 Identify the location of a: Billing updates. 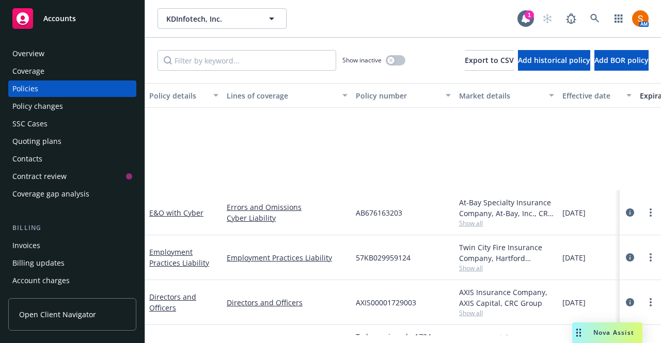
(72, 263).